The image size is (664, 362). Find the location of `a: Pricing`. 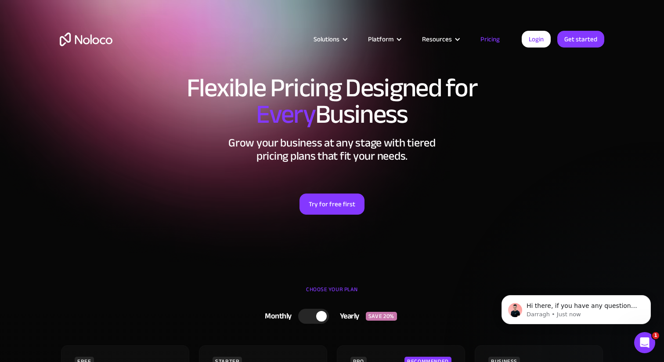

a: Pricing is located at coordinates (490, 39).